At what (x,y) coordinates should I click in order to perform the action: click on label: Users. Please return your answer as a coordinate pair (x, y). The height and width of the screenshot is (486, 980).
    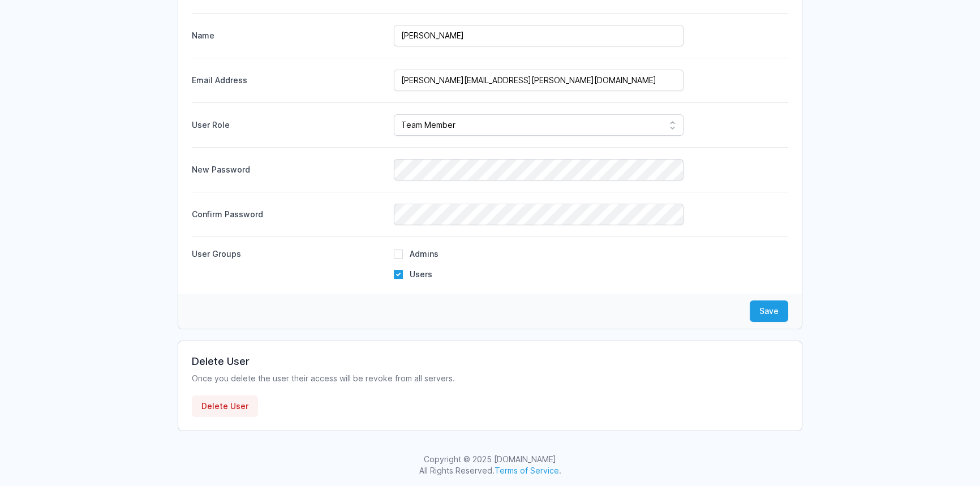
    Looking at the image, I should click on (421, 274).